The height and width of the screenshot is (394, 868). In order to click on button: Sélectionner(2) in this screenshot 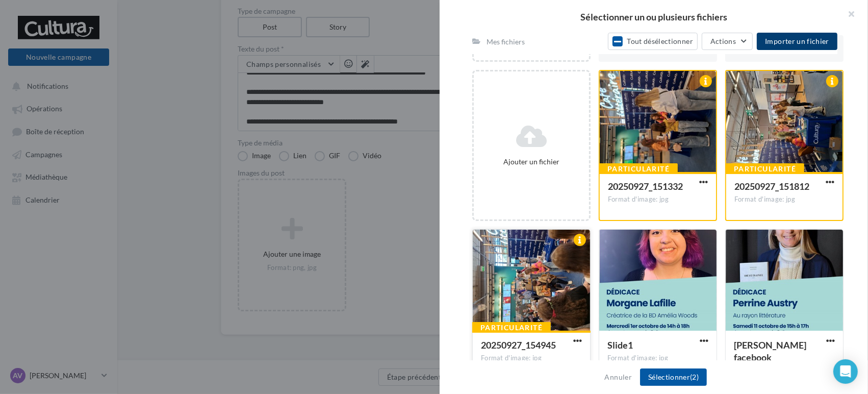, I will do `click(673, 377)`.